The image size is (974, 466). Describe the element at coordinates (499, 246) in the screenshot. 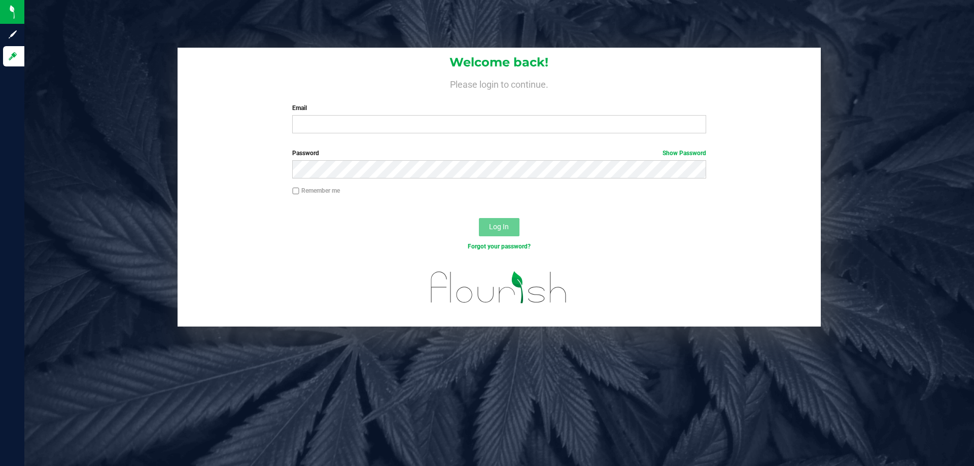

I see `a: Forgot your password?` at that location.